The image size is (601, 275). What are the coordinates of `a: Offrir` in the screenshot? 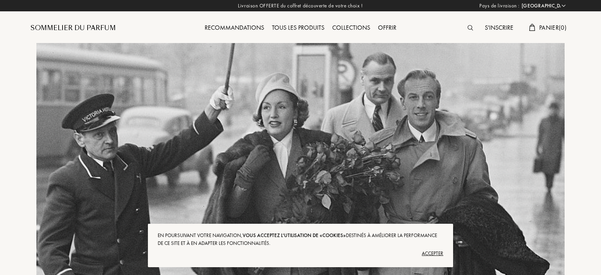 It's located at (387, 27).